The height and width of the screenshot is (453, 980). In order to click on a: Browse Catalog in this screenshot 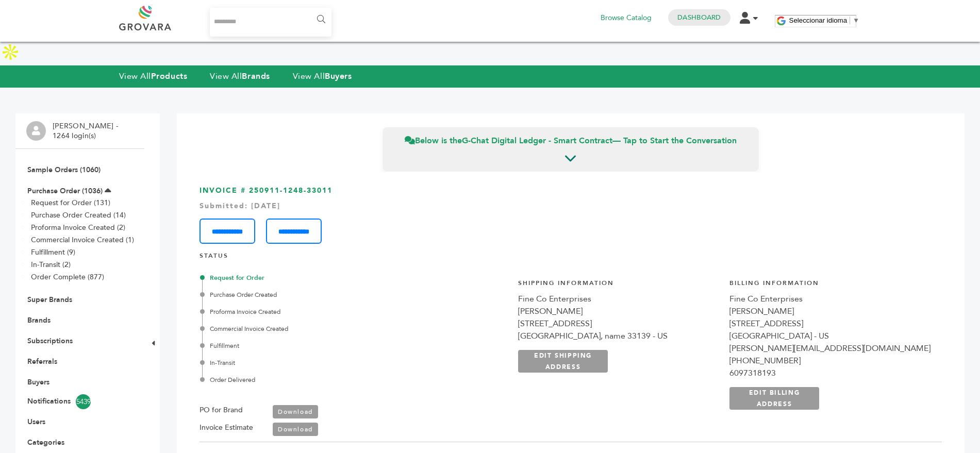, I will do `click(626, 18)`.